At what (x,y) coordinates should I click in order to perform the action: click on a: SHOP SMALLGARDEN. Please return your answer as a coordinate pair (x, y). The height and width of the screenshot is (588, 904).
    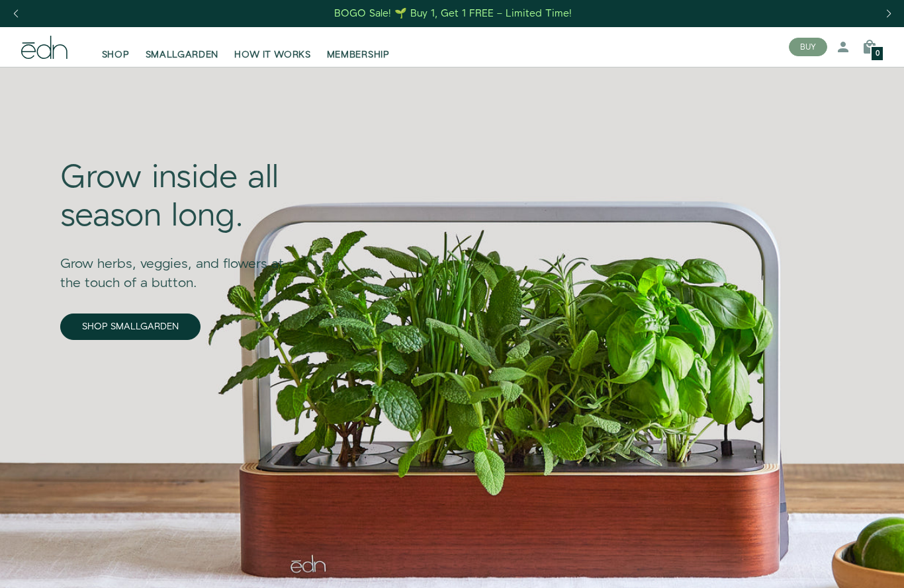
    Looking at the image, I should click on (131, 327).